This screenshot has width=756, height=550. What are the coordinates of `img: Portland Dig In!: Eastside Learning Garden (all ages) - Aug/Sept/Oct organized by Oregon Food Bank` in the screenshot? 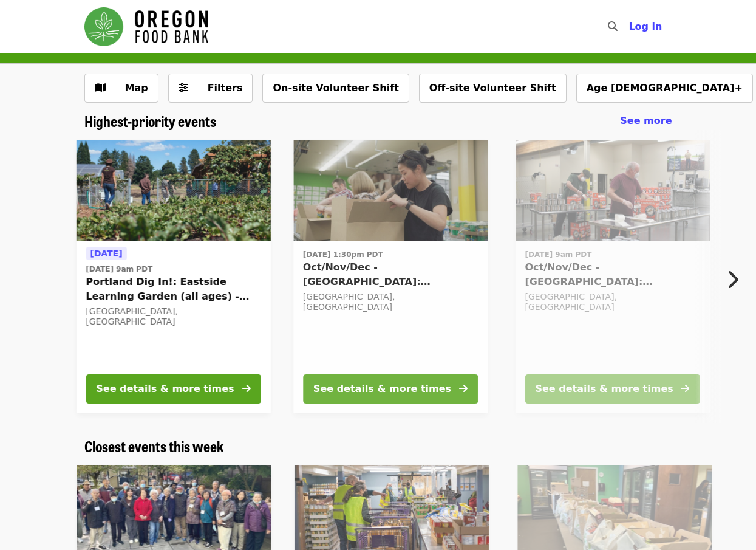 It's located at (173, 191).